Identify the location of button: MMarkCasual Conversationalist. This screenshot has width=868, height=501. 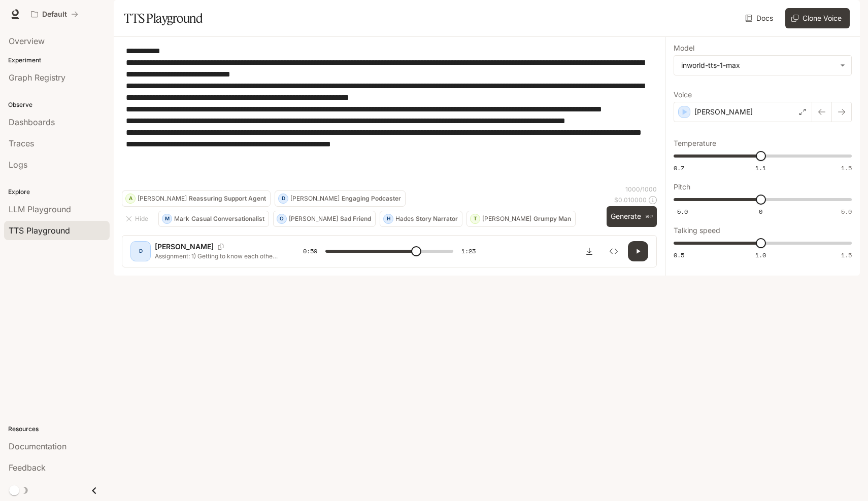
(214, 219).